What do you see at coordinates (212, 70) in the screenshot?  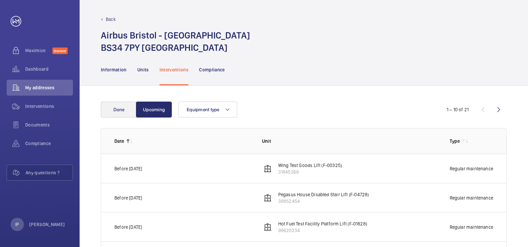 I see `p: Compliance` at bounding box center [212, 70].